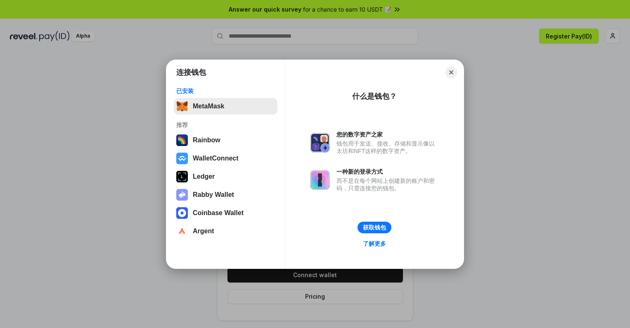 This screenshot has width=630, height=328. What do you see at coordinates (204, 176) in the screenshot?
I see `div: Ledger` at bounding box center [204, 176].